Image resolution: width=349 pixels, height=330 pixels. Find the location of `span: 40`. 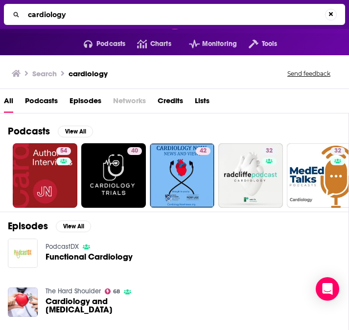

span: 40 is located at coordinates (134, 151).